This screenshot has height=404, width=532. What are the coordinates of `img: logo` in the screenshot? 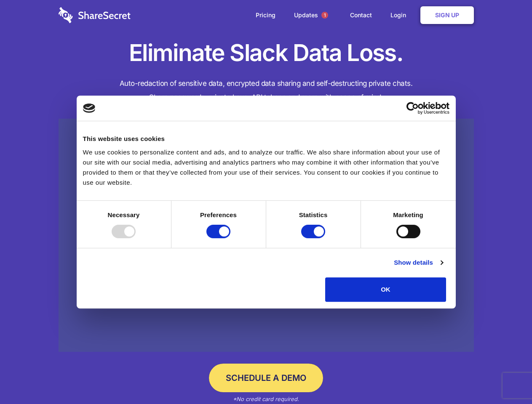 It's located at (89, 108).